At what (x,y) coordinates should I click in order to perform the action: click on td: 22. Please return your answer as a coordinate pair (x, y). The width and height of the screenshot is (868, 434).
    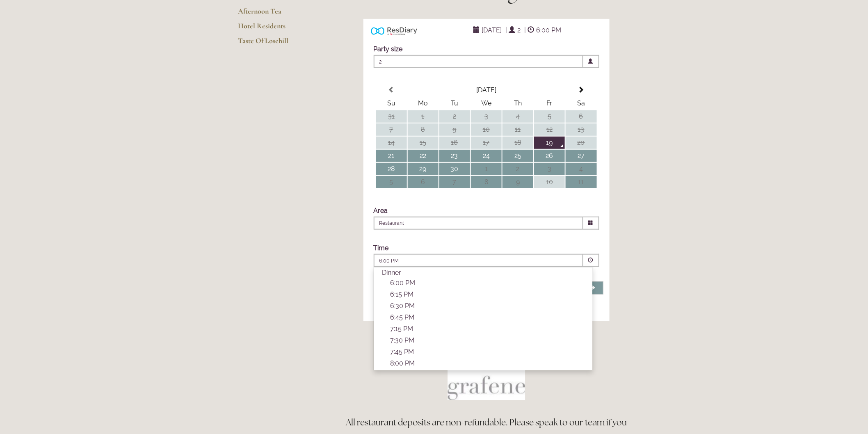
    Looking at the image, I should click on (423, 156).